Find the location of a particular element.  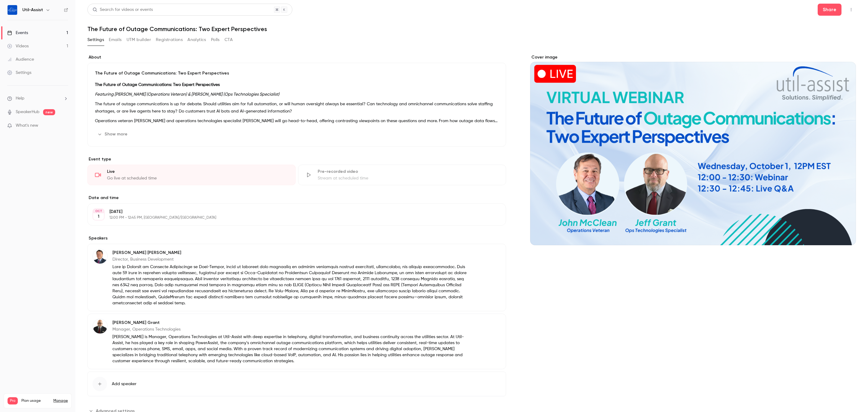

a: Manage is located at coordinates (60, 401).